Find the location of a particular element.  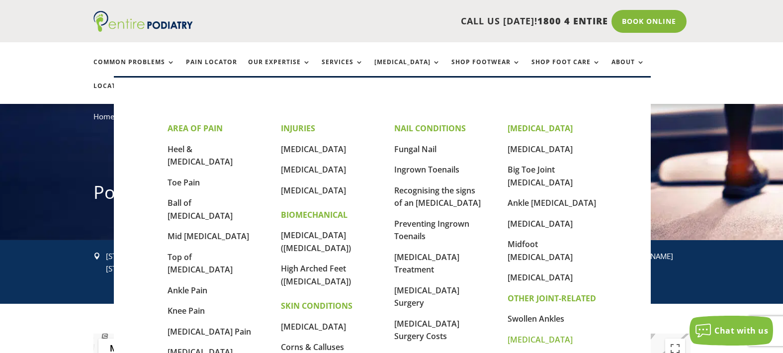

button: Chat with us is located at coordinates (731, 331).